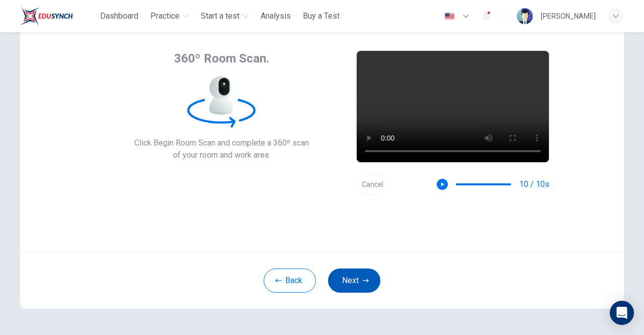 This screenshot has height=335, width=644. I want to click on span: Analysis, so click(276, 16).